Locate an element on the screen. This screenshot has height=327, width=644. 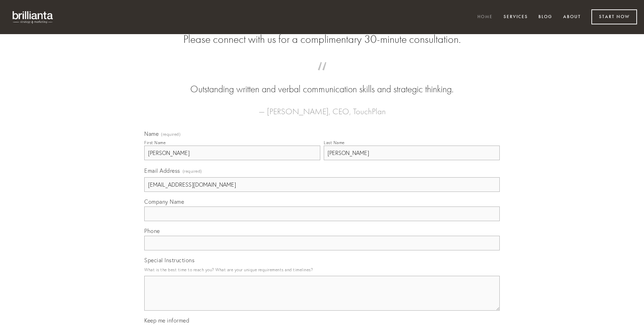
span: Keep me informed is located at coordinates (167, 320).